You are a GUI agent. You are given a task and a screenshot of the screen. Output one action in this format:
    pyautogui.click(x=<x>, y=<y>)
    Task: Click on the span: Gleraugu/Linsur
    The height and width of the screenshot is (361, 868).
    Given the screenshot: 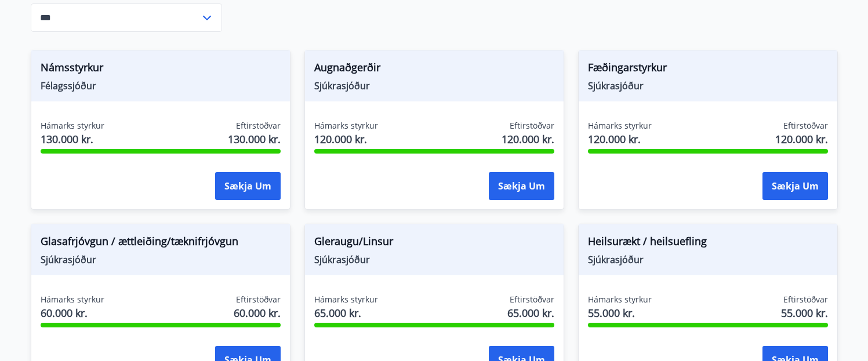 What is the action you would take?
    pyautogui.click(x=434, y=243)
    